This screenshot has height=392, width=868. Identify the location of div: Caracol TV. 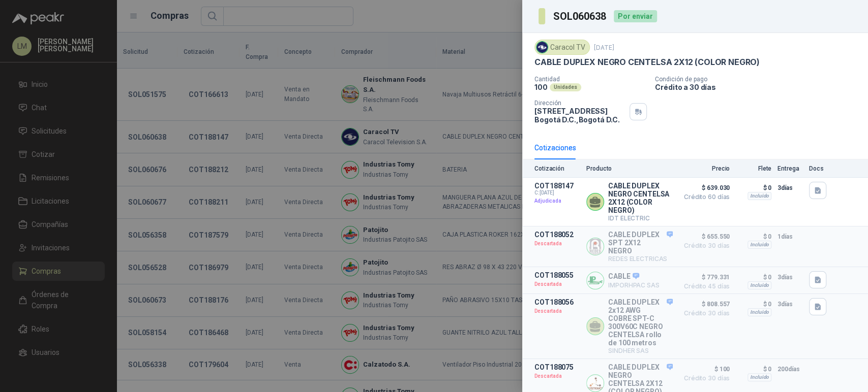
(562, 48).